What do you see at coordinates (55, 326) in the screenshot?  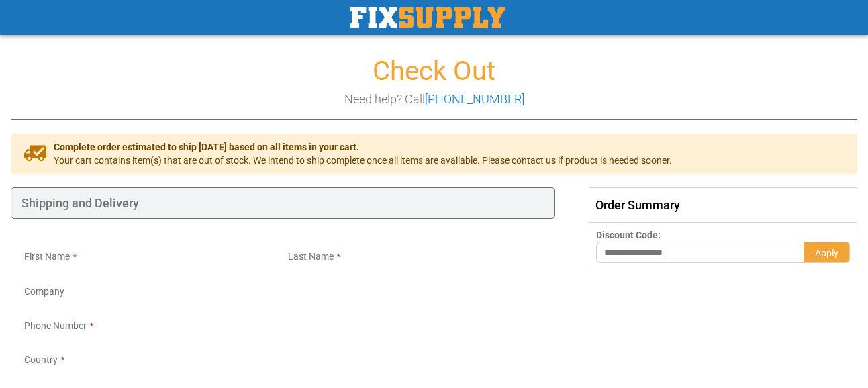 I see `span: Phone Number` at bounding box center [55, 326].